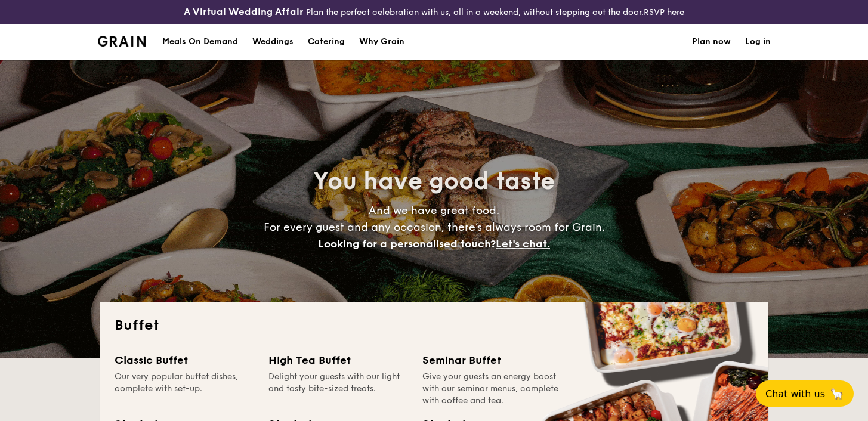 Image resolution: width=868 pixels, height=421 pixels. What do you see at coordinates (434, 12) in the screenshot?
I see `div: Plan the perfect celebration with us, all in a weekend, without stepping out the door.` at bounding box center [434, 12].